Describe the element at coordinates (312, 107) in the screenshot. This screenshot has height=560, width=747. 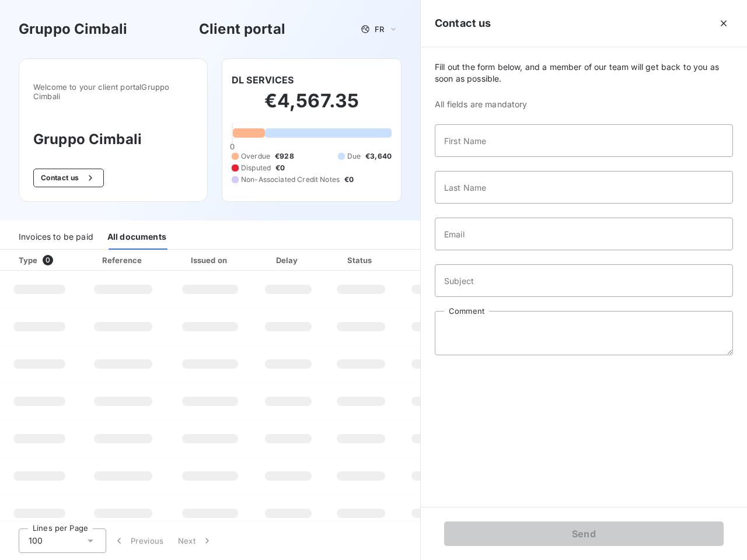
I see `h2: €4,567.35` at that location.